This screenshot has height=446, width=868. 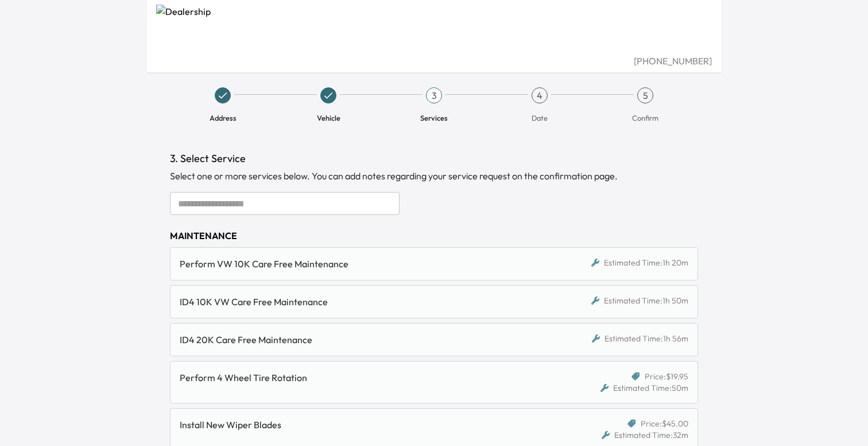 What do you see at coordinates (664, 423) in the screenshot?
I see `span: Price: $45.00` at bounding box center [664, 423].